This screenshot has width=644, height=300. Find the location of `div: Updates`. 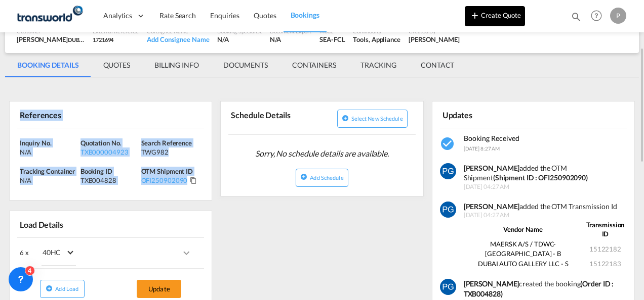

div: Updates is located at coordinates (485, 114).